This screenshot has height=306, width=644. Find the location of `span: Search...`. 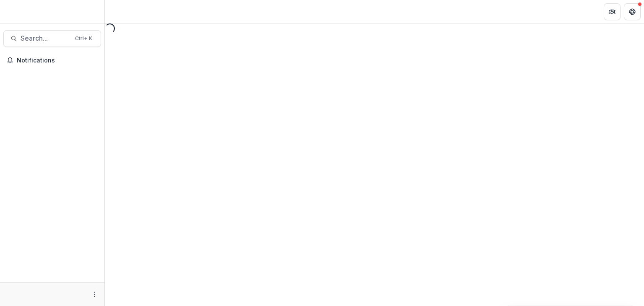

span: Search... is located at coordinates (45, 38).